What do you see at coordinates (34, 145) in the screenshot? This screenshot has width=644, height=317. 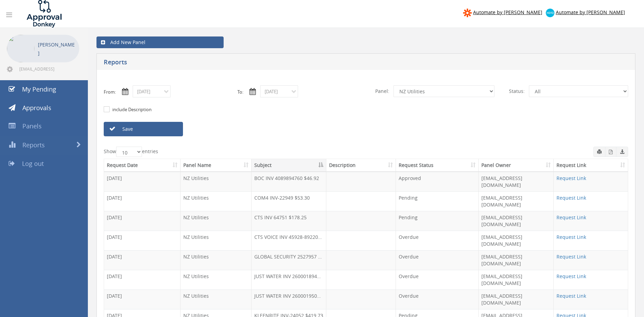 I see `span: Reports` at bounding box center [34, 145].